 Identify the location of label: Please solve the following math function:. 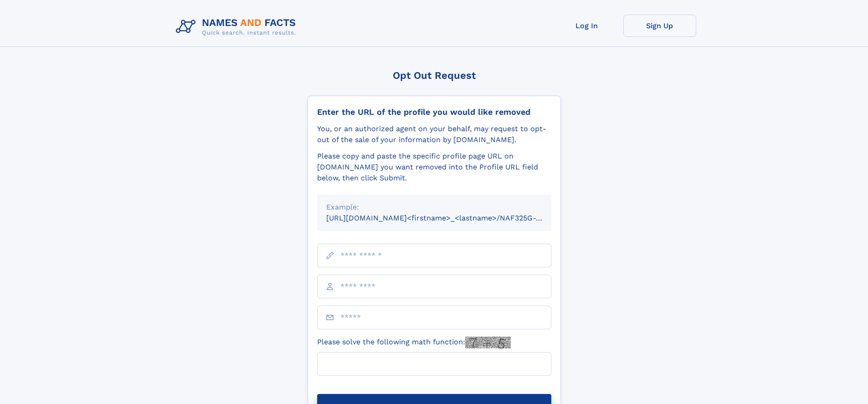
(414, 342).